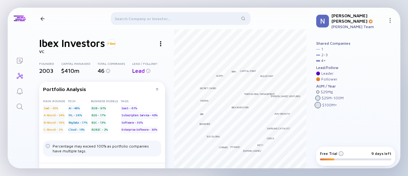  Describe the element at coordinates (234, 71) in the screenshot. I see `div: BRM` at that location.